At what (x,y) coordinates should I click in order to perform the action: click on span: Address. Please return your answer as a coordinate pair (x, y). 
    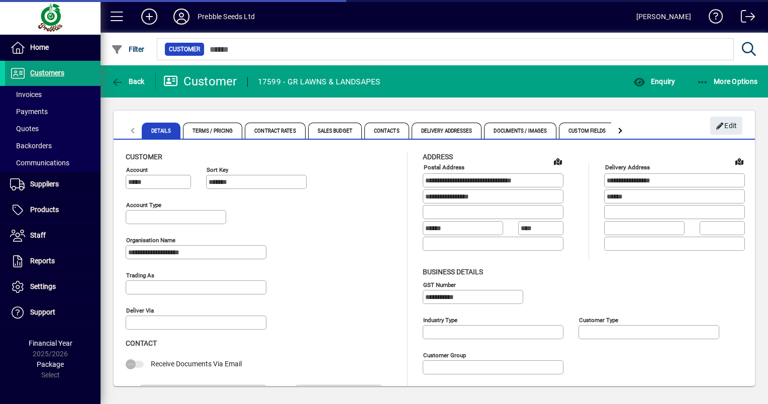
    Looking at the image, I should click on (438, 157).